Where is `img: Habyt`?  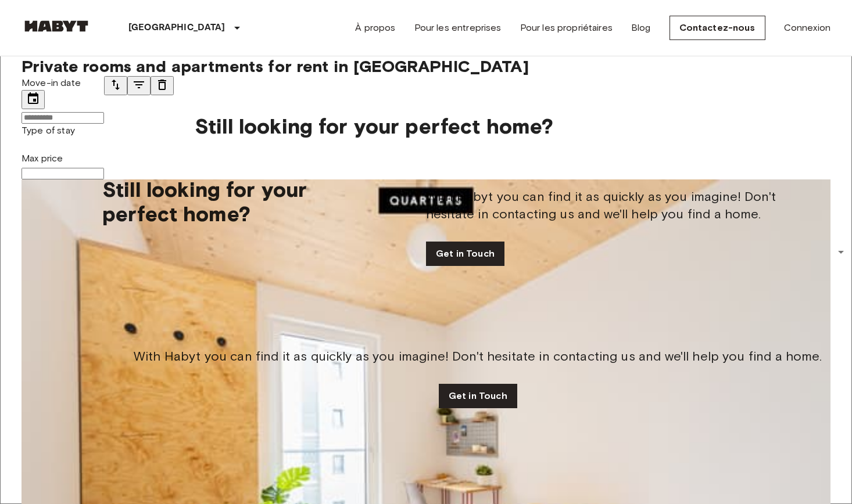 img: Habyt is located at coordinates (56, 26).